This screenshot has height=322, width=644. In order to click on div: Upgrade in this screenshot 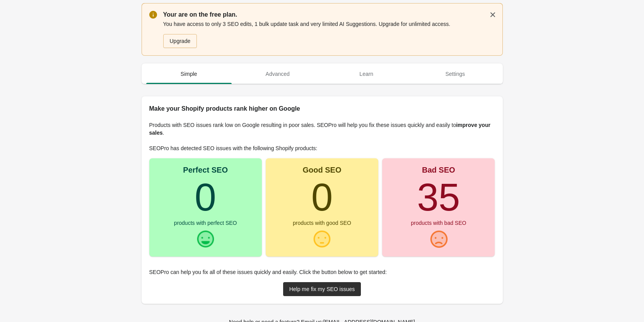, I will do `click(180, 41)`.